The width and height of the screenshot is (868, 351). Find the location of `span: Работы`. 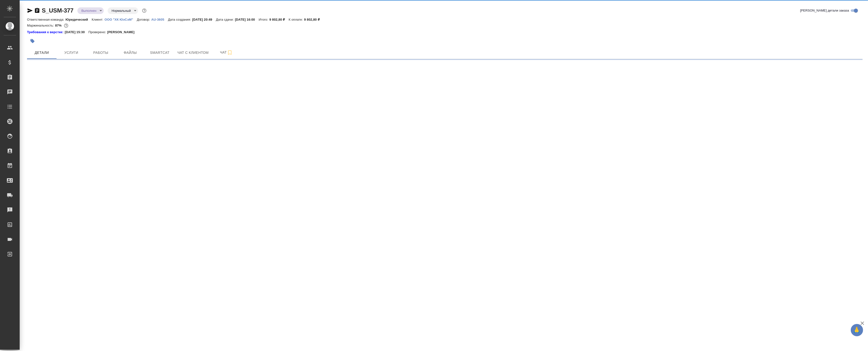

span: Работы is located at coordinates (101, 53).